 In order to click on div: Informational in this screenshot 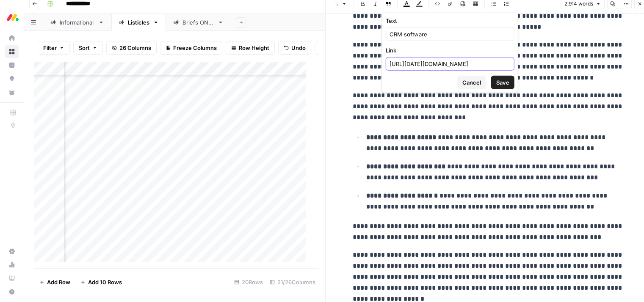, I will do `click(77, 22)`.